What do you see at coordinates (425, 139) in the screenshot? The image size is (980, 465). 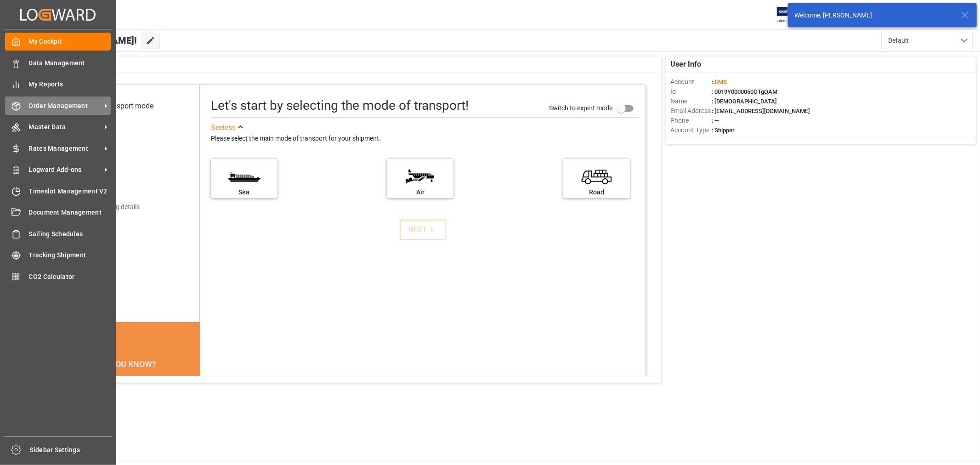 I see `div: Please select the main mode of transport for your shipment.` at bounding box center [425, 139].